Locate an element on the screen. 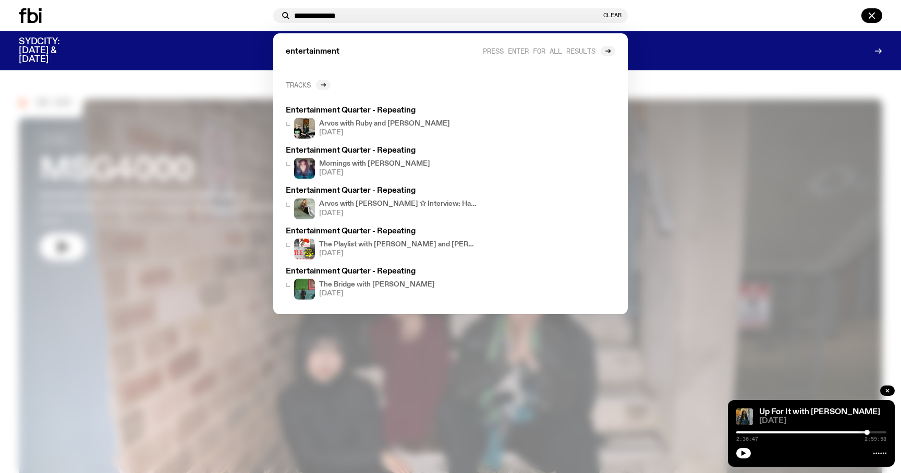  a: Entertainment Quarter - RepeatingAmelia Sparke is wearing a black hoodie and pants, leaning again... is located at coordinates (382, 284).